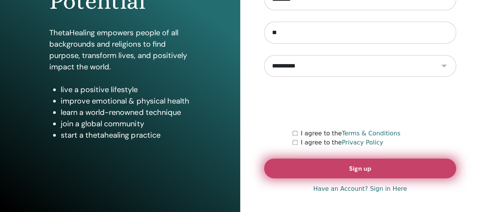 The width and height of the screenshot is (480, 212). What do you see at coordinates (126, 101) in the screenshot?
I see `li: improve emotional & physical health` at bounding box center [126, 101].